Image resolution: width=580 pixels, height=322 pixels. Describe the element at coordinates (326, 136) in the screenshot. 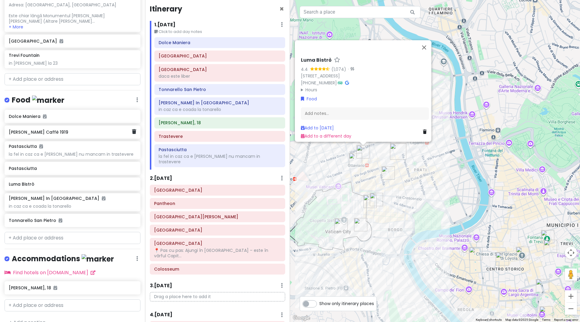

I see `a: Add to a different day` at that location.